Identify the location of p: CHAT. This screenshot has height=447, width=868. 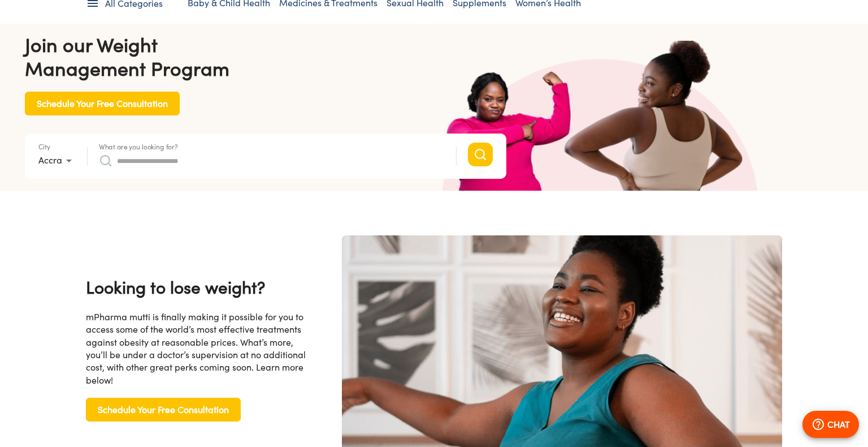
(838, 424).